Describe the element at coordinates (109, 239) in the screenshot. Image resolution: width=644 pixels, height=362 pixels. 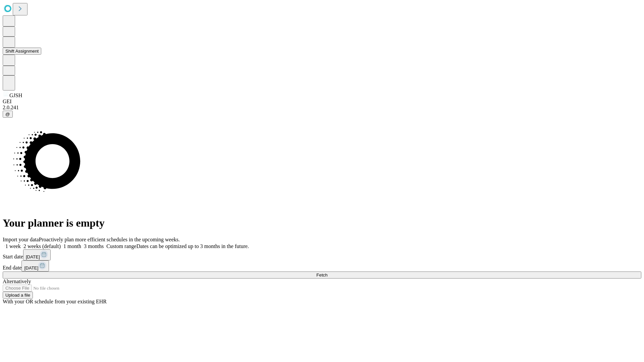
I see `span: Proactively plan more efficient schedules in the upcoming weeks.` at that location.